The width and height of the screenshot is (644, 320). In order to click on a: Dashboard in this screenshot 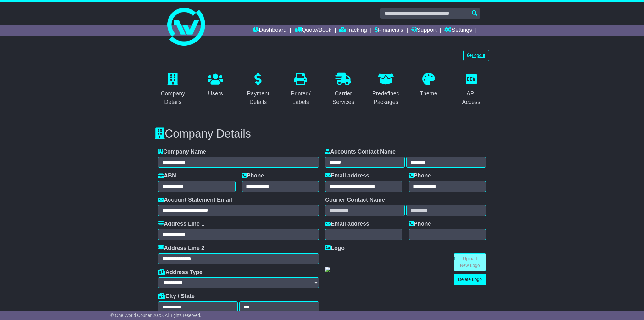, I will do `click(270, 31)`.